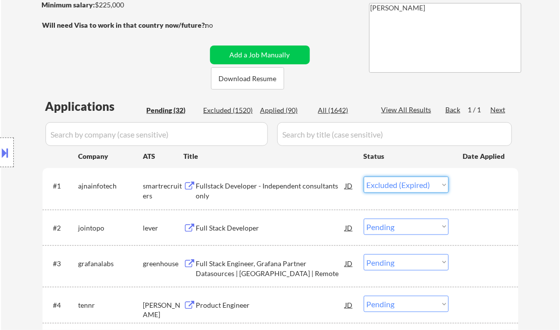 The width and height of the screenshot is (560, 330). What do you see at coordinates (285, 110) in the screenshot?
I see `div: Applied (90)` at bounding box center [285, 110].